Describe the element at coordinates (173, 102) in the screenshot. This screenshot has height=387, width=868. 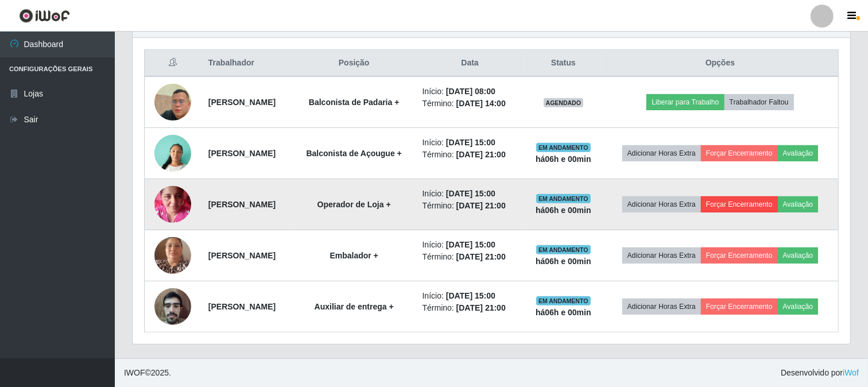
I see `img: 1743539539732.jpeg` at that location.